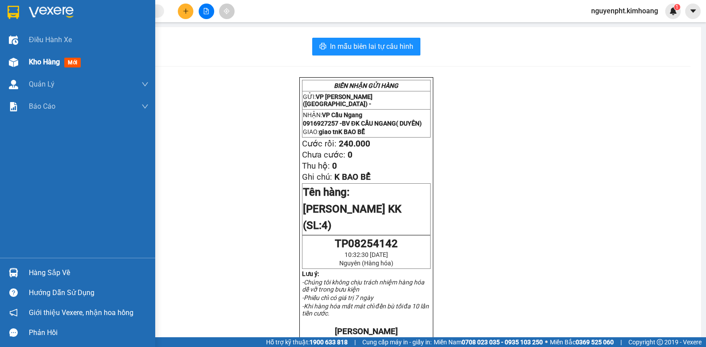  Describe the element at coordinates (42, 84) in the screenshot. I see `span: Quản Lý` at that location.